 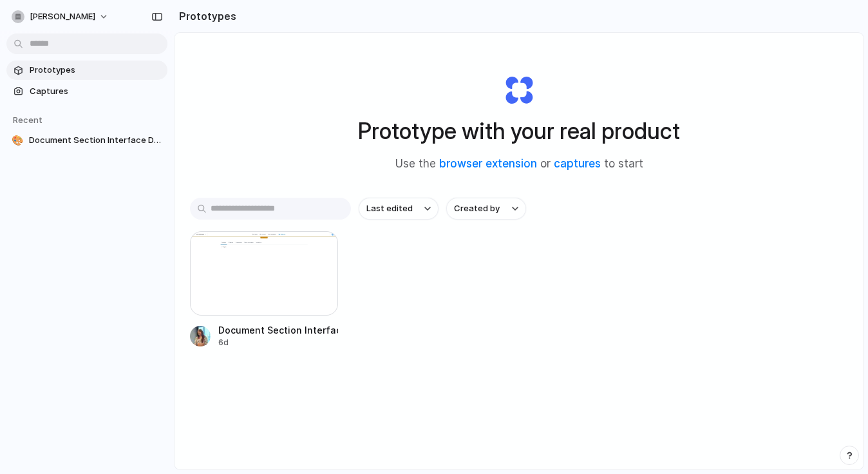 I want to click on a: browser extension, so click(x=488, y=164).